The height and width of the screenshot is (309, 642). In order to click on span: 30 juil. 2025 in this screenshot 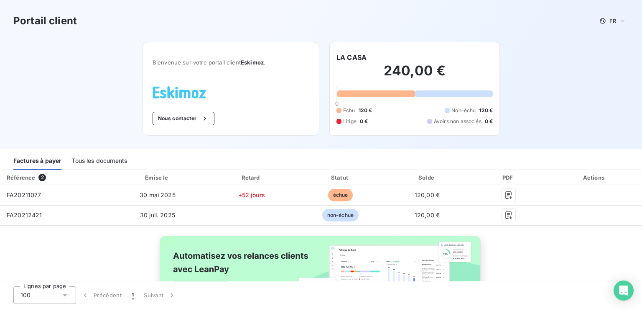, I will do `click(158, 215)`.